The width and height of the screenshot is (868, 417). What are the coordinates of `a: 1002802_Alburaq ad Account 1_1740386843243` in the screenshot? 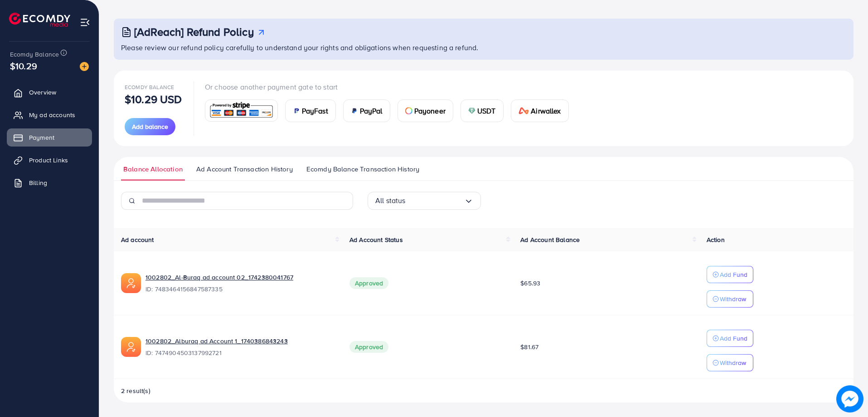 It's located at (240, 342).